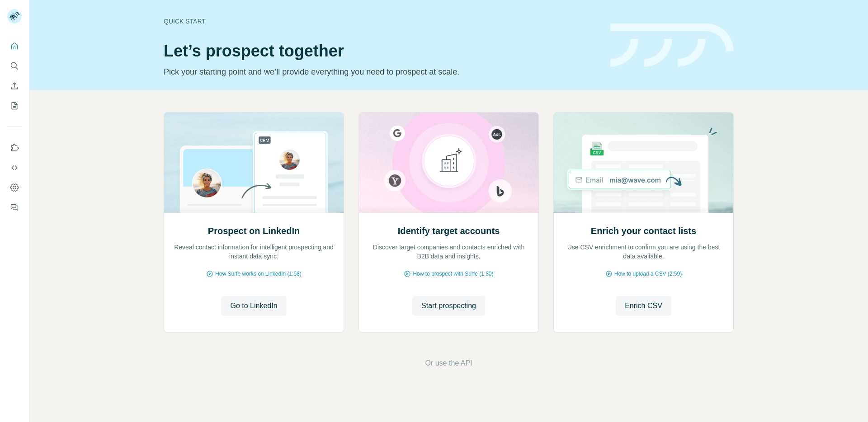 The image size is (868, 422). Describe the element at coordinates (258, 273) in the screenshot. I see `span: How Surfe works on LinkedIn (1:58)` at that location.